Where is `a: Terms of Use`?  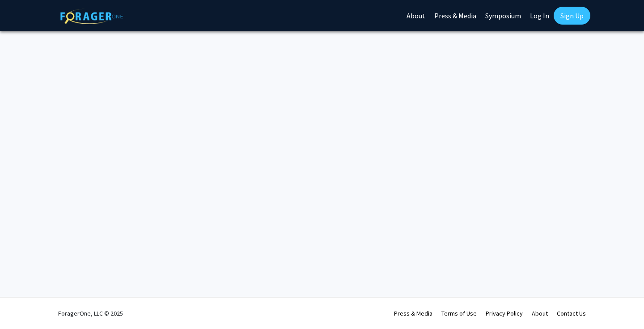 a: Terms of Use is located at coordinates (459, 313).